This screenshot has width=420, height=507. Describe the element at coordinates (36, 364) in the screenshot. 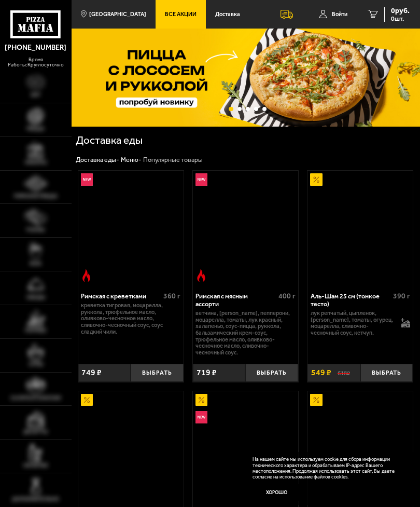

I see `span: Супы` at that location.